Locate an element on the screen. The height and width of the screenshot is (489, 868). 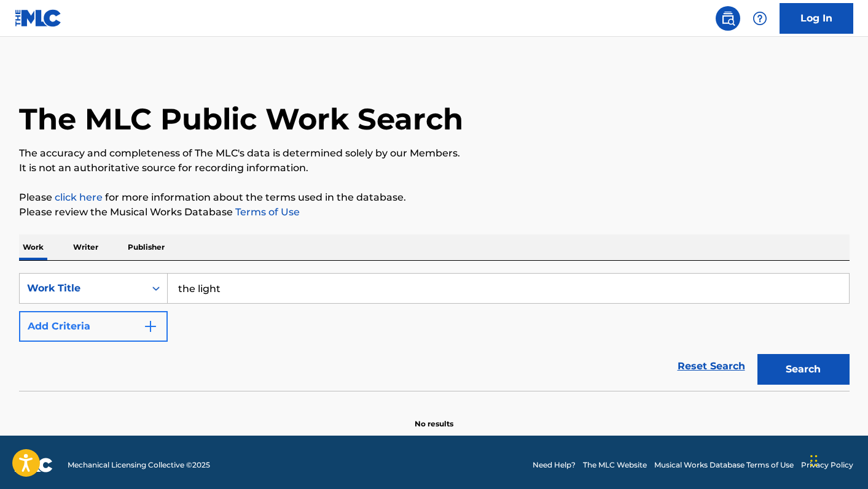
a: Reset Search is located at coordinates (711, 366).